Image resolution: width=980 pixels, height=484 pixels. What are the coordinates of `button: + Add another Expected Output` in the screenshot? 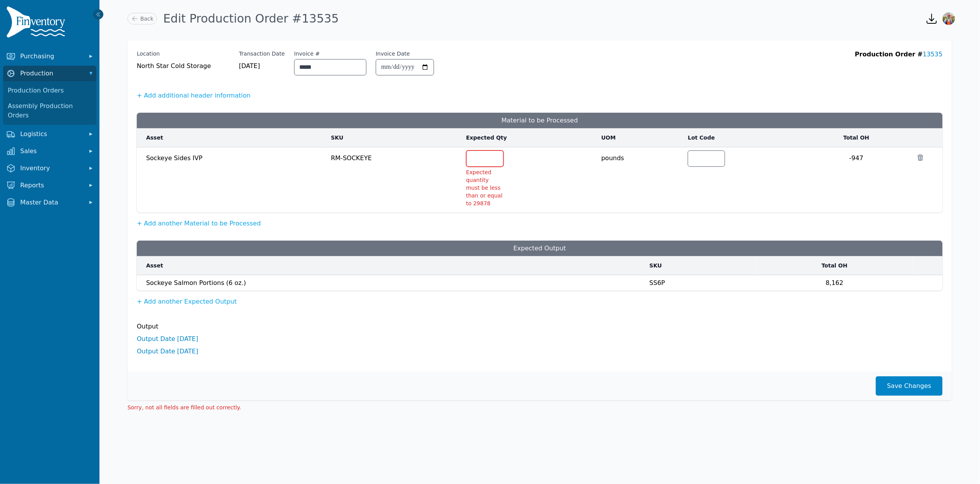 It's located at (187, 301).